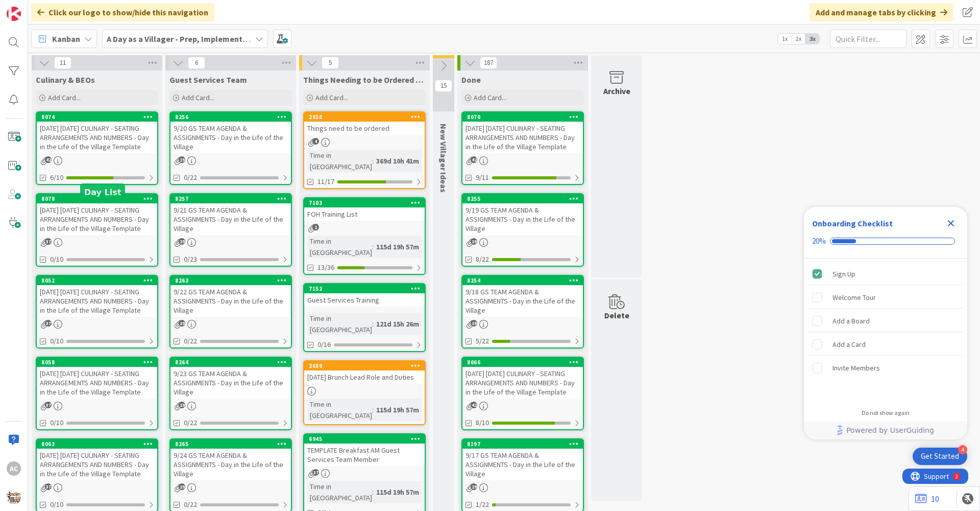  Describe the element at coordinates (886, 330) in the screenshot. I see `div: Checklist items` at that location.